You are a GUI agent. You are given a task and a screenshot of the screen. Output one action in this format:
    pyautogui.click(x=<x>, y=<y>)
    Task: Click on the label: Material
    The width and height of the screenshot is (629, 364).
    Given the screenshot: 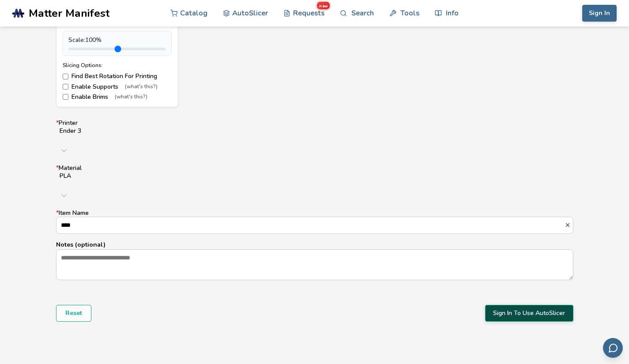 What is the action you would take?
    pyautogui.click(x=314, y=184)
    